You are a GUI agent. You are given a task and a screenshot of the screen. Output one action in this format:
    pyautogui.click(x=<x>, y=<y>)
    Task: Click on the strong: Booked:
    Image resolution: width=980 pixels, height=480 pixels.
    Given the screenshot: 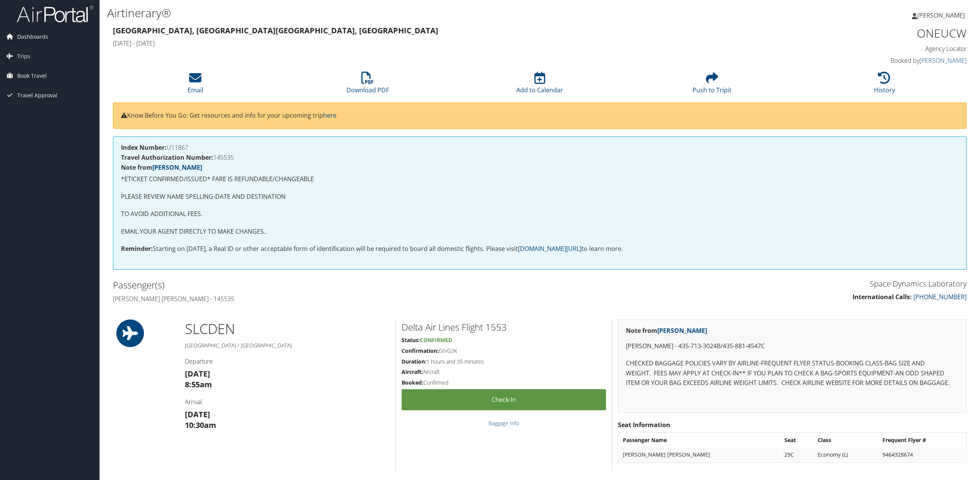 What is the action you would take?
    pyautogui.click(x=413, y=383)
    